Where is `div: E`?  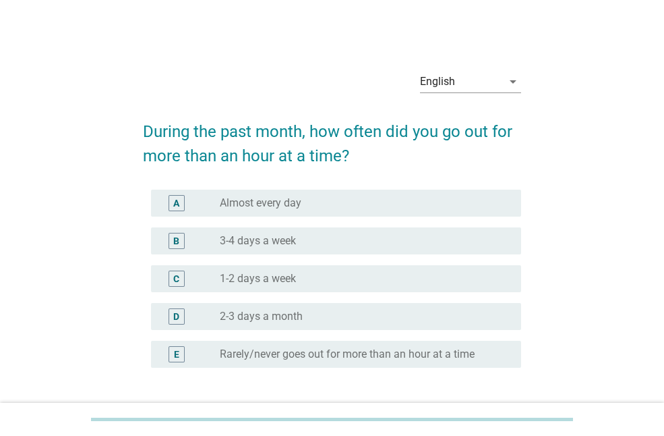
div: E is located at coordinates (177, 353).